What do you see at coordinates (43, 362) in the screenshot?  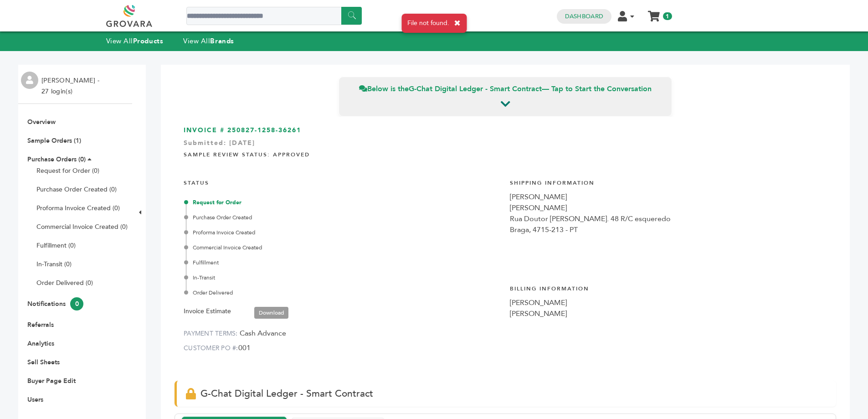 I see `a: Sell Sheets` at bounding box center [43, 362].